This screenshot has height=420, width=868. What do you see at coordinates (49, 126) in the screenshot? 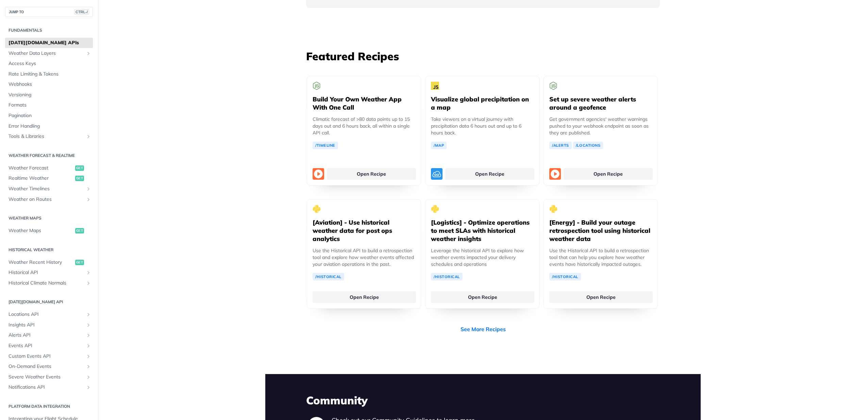
I see `a: Error Handling` at bounding box center [49, 126].